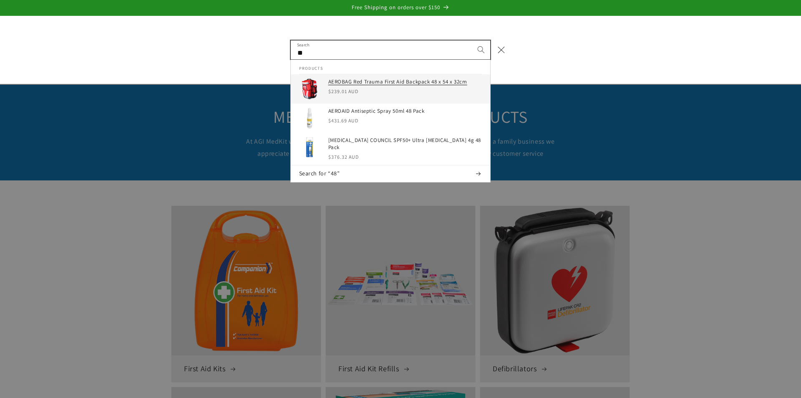 This screenshot has width=801, height=398. What do you see at coordinates (343, 156) in the screenshot?
I see `span: $376.32 AUD` at bounding box center [343, 156].